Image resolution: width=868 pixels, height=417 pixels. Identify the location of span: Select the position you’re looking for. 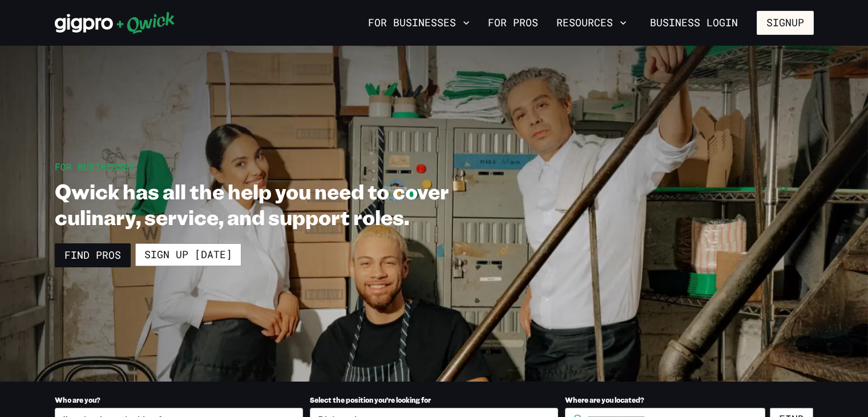
(370, 400).